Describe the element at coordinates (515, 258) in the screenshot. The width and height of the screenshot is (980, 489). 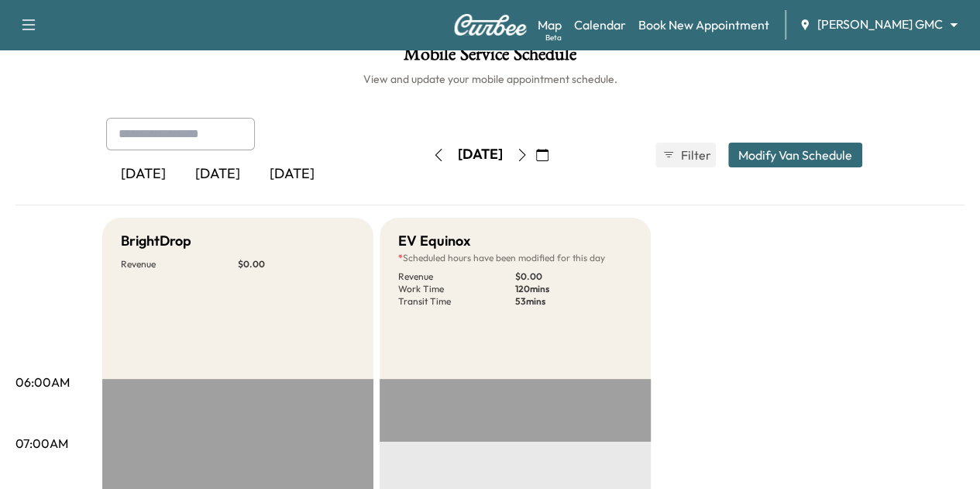
I see `p: Scheduled hours have been modified for this day` at that location.